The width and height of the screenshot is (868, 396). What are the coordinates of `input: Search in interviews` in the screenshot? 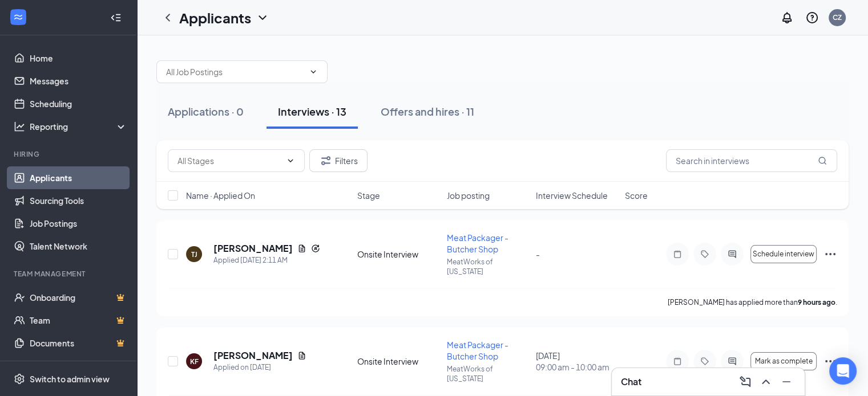 It's located at (751, 161).